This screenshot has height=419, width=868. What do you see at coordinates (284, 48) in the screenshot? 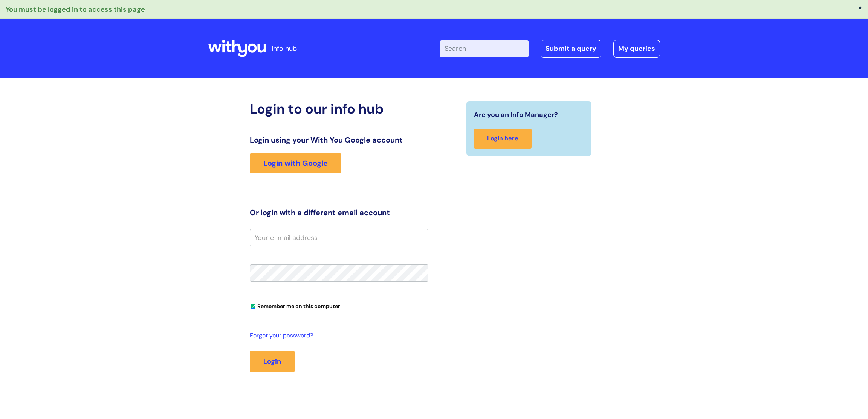
I see `p: info hub` at bounding box center [284, 48].